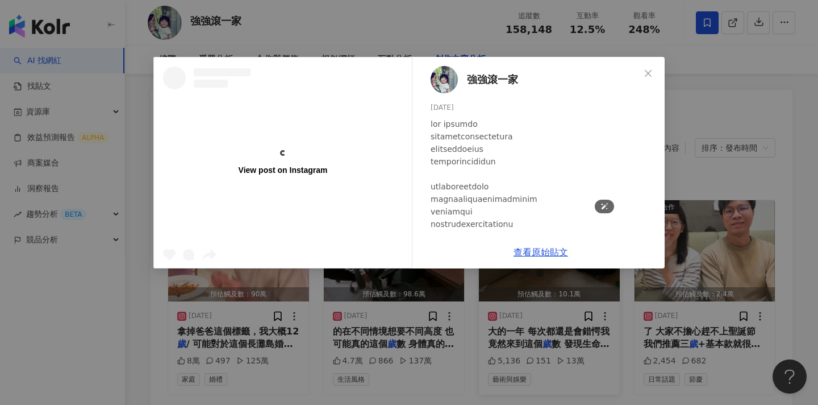  Describe the element at coordinates (444, 80) in the screenshot. I see `img: KOL Avatar` at that location.